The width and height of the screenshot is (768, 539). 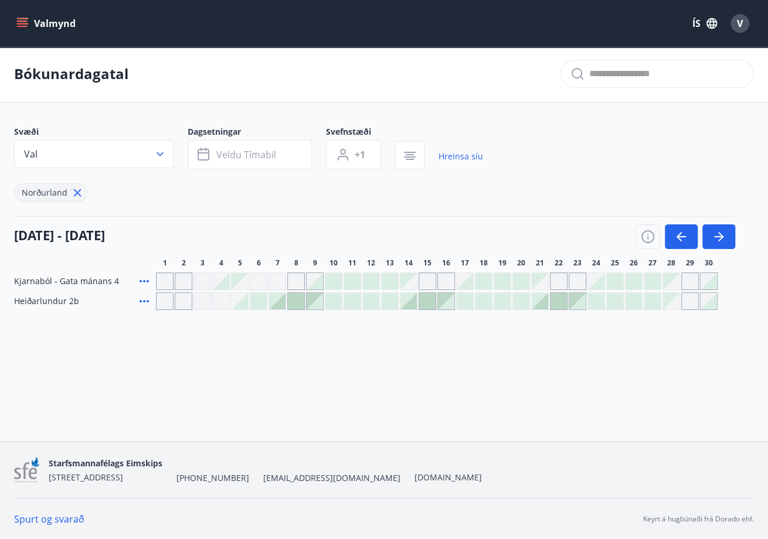 I want to click on p: Keyrt á hugbúnaði frá Dorado ehf., so click(x=698, y=519).